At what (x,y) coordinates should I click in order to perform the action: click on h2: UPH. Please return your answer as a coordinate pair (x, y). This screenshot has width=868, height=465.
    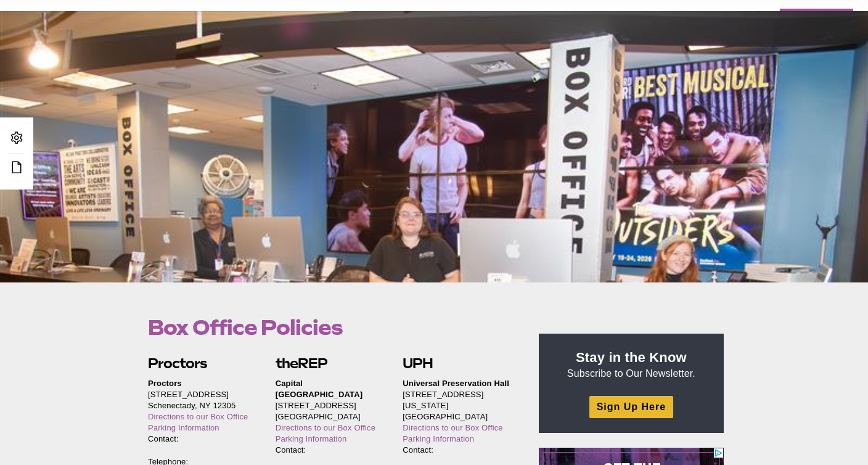
    Looking at the image, I should click on (456, 363).